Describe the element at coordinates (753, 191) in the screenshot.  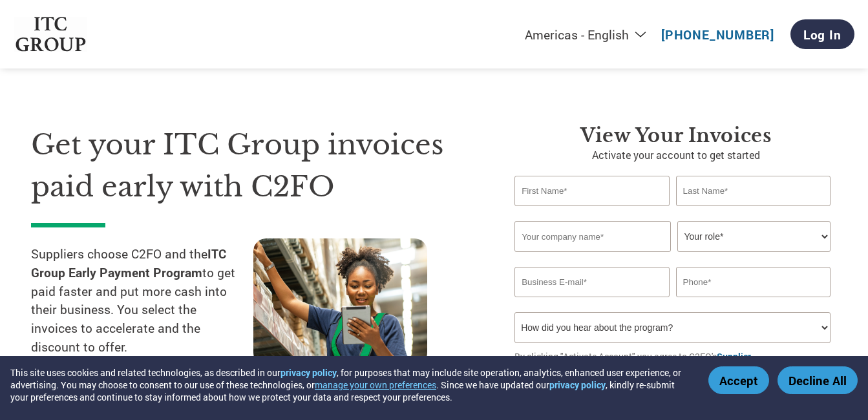
I see `input: Last Name*` at that location.